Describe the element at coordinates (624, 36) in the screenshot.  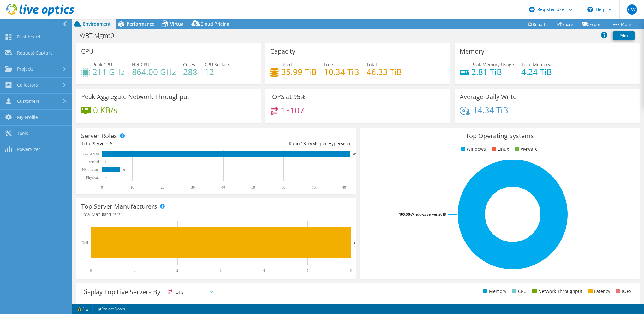
I see `a: Print` at that location.